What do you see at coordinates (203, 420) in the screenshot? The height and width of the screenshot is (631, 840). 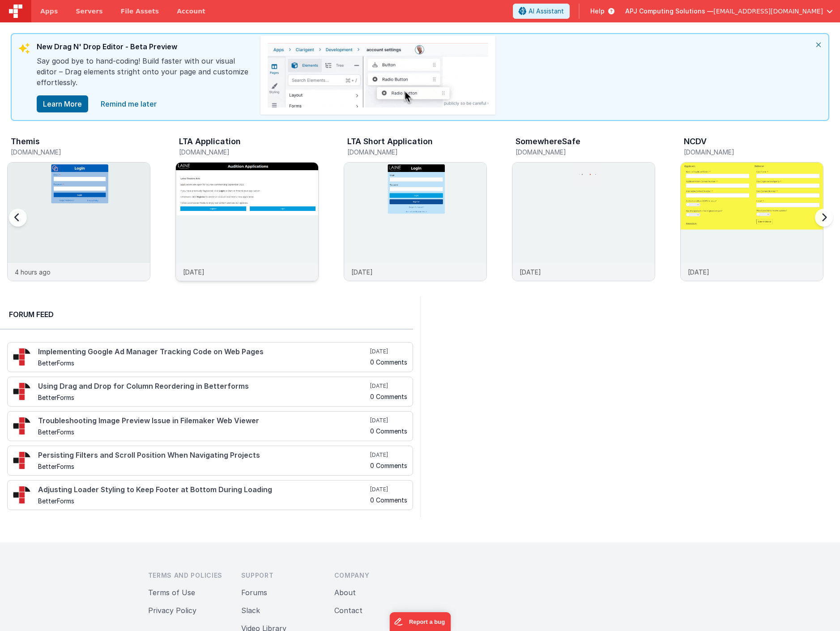 I see `h4: Troubleshooting Image Preview Issue in Filemaker Web Viewer` at bounding box center [203, 420].